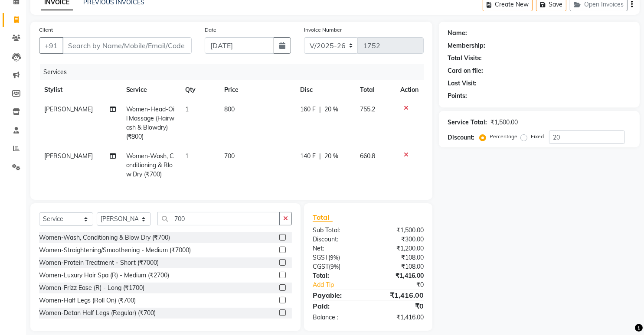 The image size is (644, 335). Describe the element at coordinates (342, 285) in the screenshot. I see `a: Add Tip` at that location.